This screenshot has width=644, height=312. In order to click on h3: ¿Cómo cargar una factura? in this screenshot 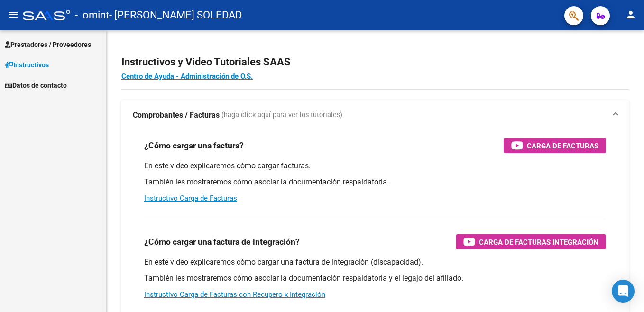, I will do `click(194, 146)`.